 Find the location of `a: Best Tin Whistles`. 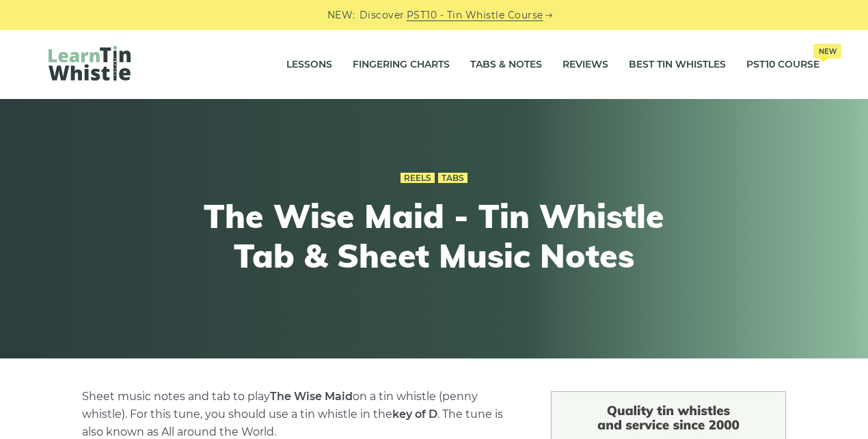

a: Best Tin Whistles is located at coordinates (678, 65).